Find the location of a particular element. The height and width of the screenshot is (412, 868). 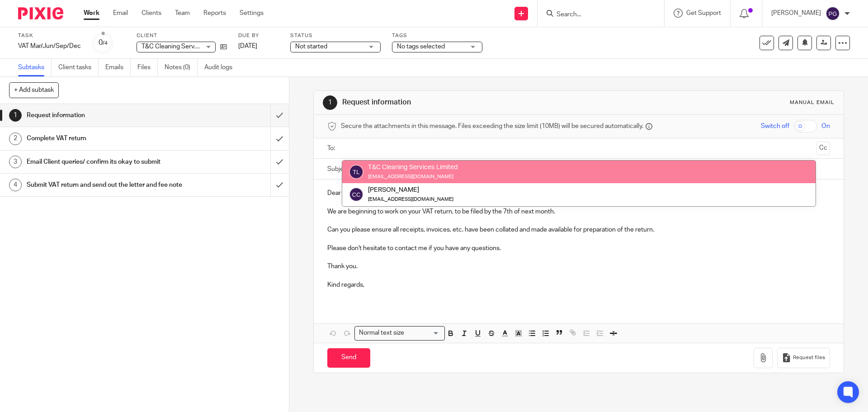

input: Search for option is located at coordinates (424, 333).